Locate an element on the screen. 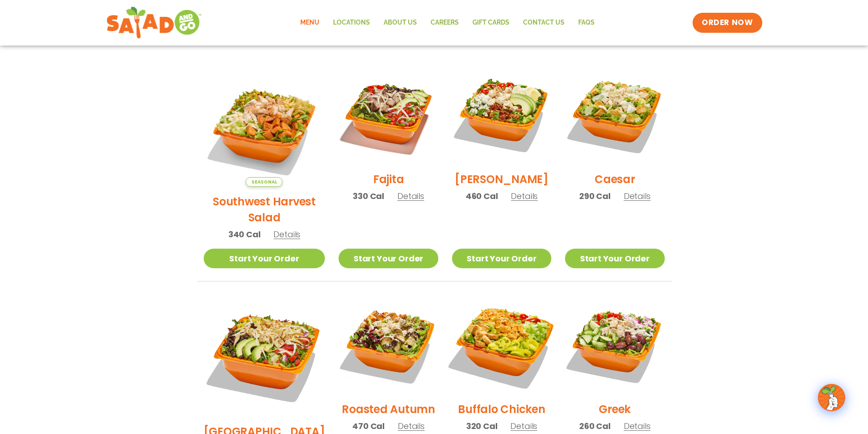 Image resolution: width=868 pixels, height=434 pixels. img: new-SAG-logo-768×292 is located at coordinates (154, 22).